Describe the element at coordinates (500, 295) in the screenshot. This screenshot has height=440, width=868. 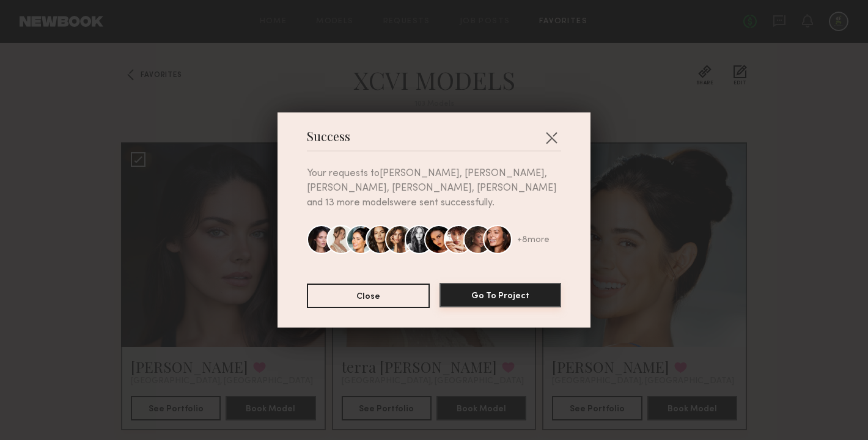
I see `button: Go To Project` at that location.